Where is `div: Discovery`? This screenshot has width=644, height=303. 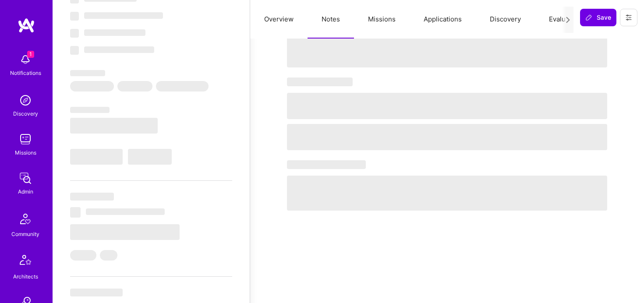
div: Discovery is located at coordinates (25, 113).